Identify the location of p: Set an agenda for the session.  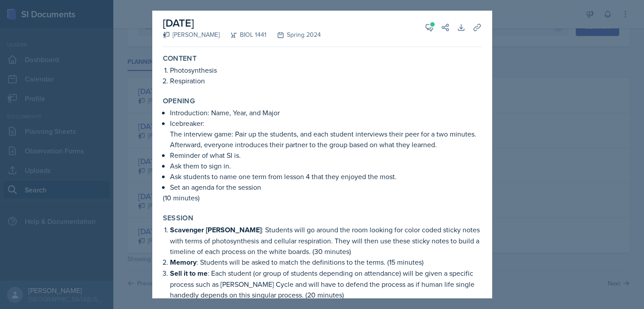
(326, 187).